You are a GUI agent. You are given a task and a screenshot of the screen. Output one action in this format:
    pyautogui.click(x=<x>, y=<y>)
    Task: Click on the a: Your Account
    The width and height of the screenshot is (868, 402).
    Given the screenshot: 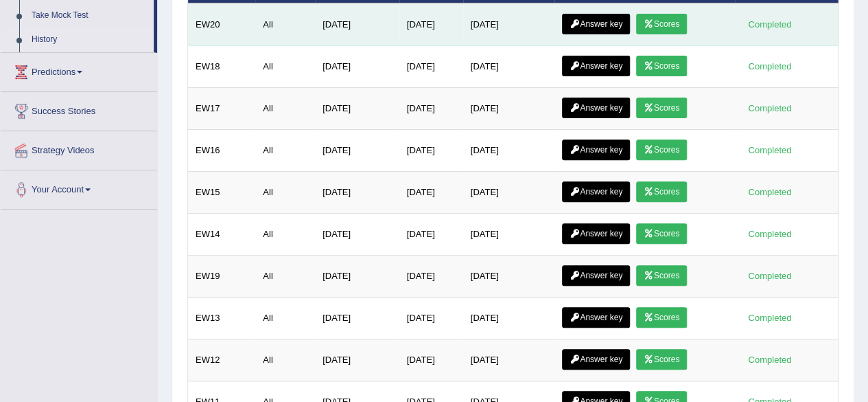 What is the action you would take?
    pyautogui.click(x=79, y=187)
    